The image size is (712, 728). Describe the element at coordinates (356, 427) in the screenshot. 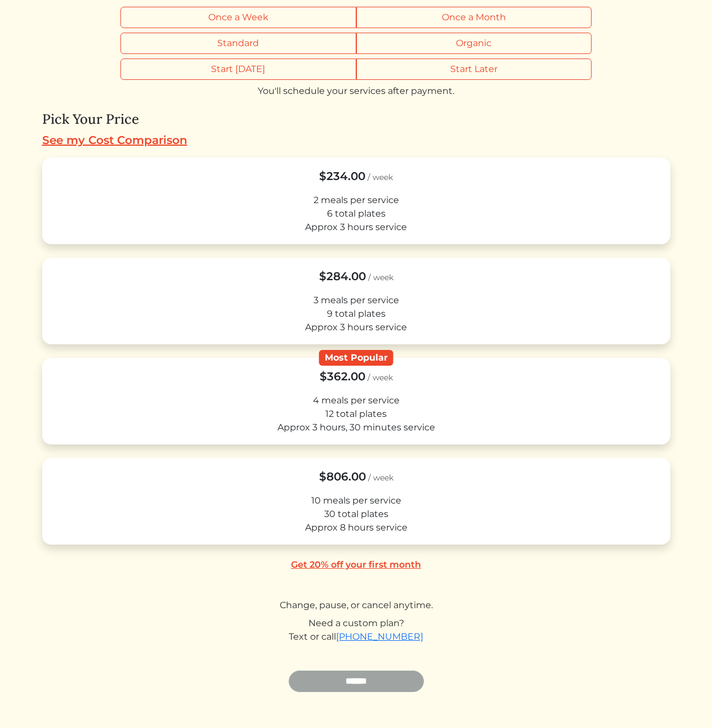

I see `div: Approx 3 hours, 30 minutes service` at that location.